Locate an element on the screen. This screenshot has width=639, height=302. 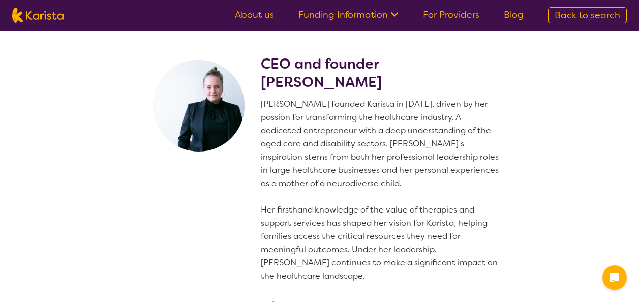
a: Back to search is located at coordinates (587, 15).